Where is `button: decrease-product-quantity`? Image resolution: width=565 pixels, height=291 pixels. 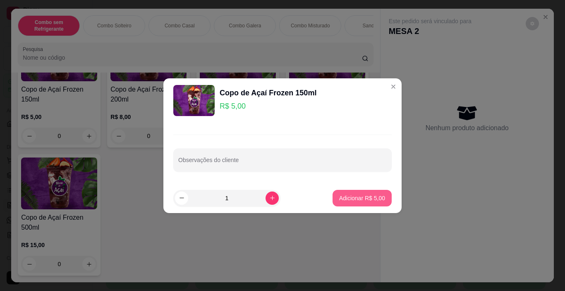
button: decrease-product-quantity is located at coordinates (182, 198).